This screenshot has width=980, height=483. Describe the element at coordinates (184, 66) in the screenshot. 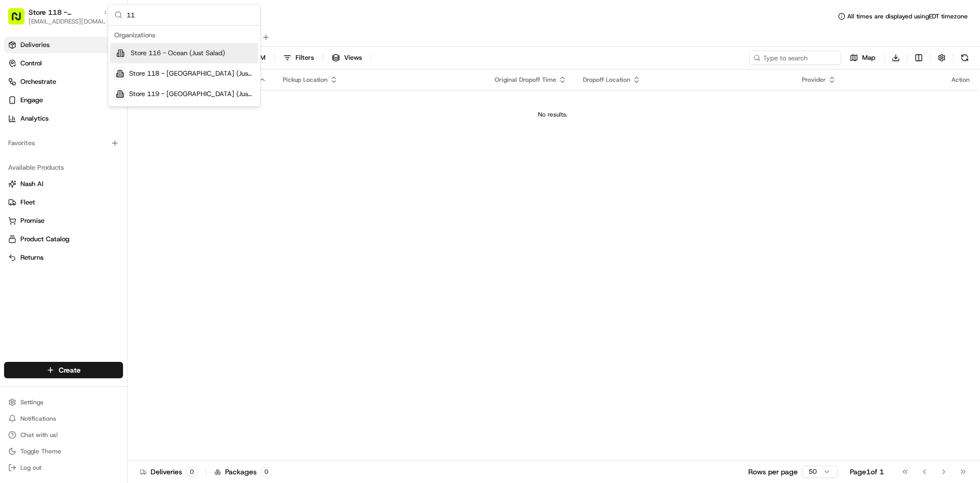

I see `div: Suggestions` at that location.